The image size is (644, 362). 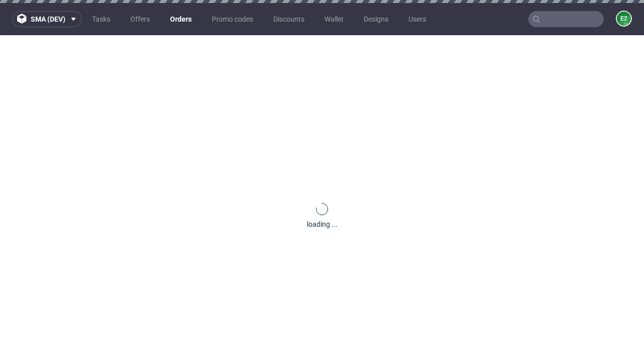 I want to click on div: loading ..., so click(x=322, y=225).